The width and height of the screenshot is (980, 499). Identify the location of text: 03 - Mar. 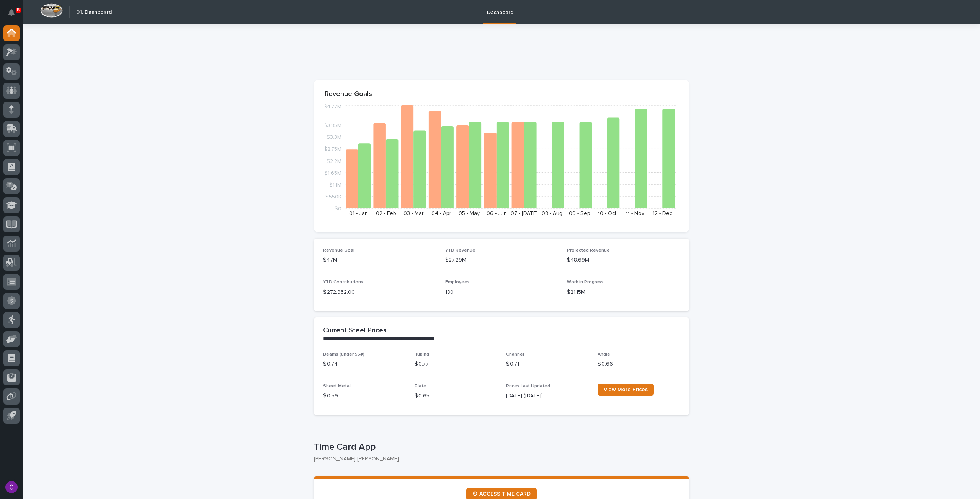
(413, 213).